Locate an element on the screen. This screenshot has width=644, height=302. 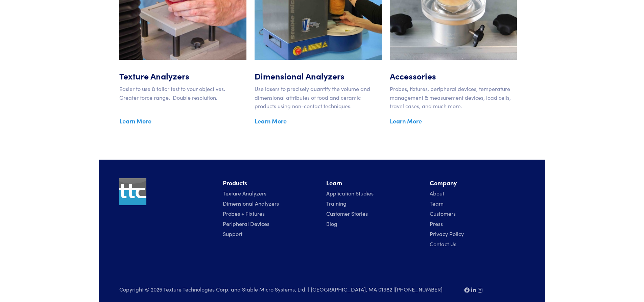
img: ttc_logo_1x1_v1.0.png is located at coordinates (133, 191).